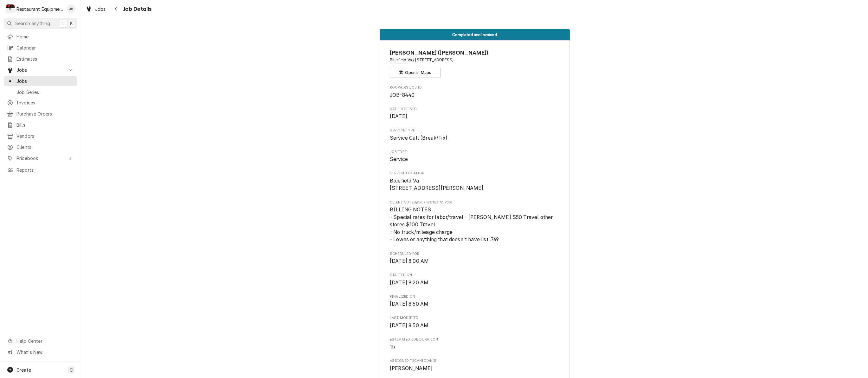 The height and width of the screenshot is (378, 868). I want to click on div: Client Information, so click(475, 63).